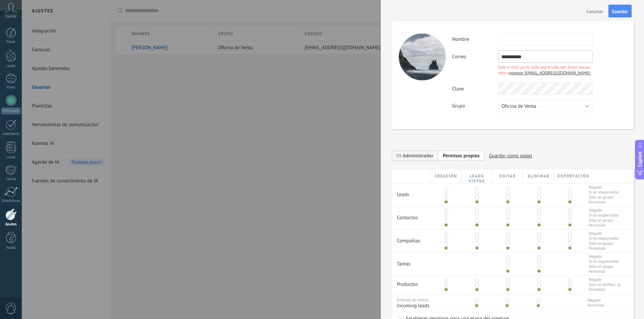  Describe the element at coordinates (11, 225) in the screenshot. I see `div: Ajustes` at that location.